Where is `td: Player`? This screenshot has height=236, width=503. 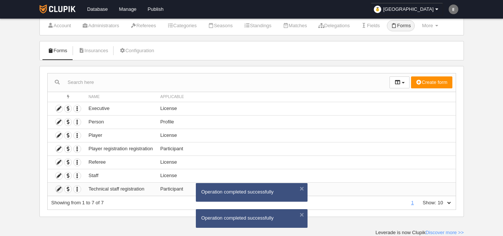 td: Player is located at coordinates (121, 135).